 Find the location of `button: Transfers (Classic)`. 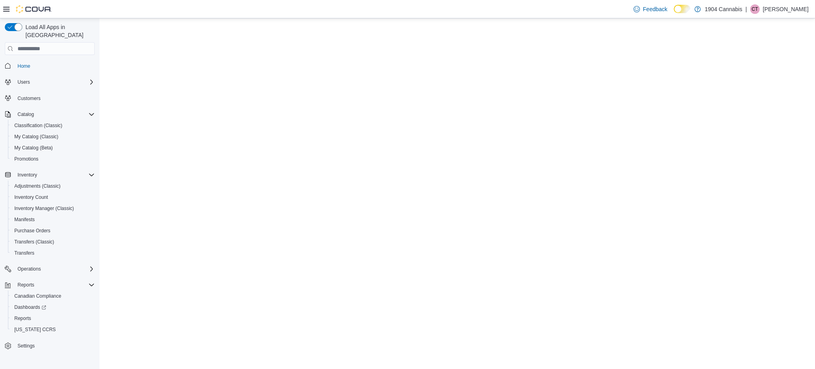

button: Transfers (Classic) is located at coordinates (53, 242).